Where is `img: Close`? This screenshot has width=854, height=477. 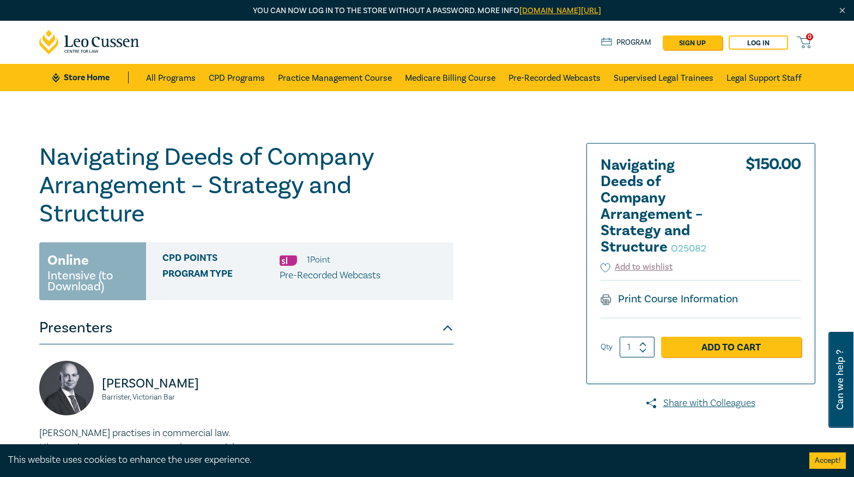
img: Close is located at coordinates (842, 10).